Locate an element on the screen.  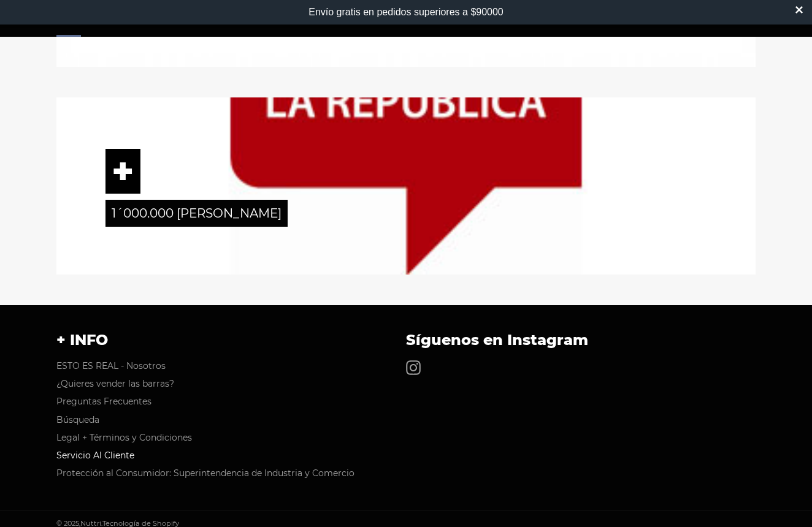
a: ESTO ES REAL - Nosotros is located at coordinates (111, 366).